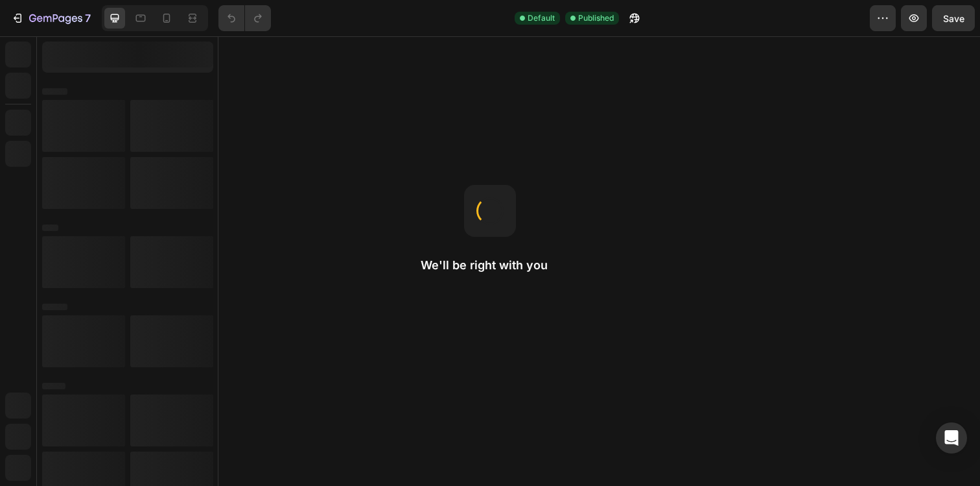 This screenshot has width=980, height=486. What do you see at coordinates (50, 18) in the screenshot?
I see `button: 7` at bounding box center [50, 18].